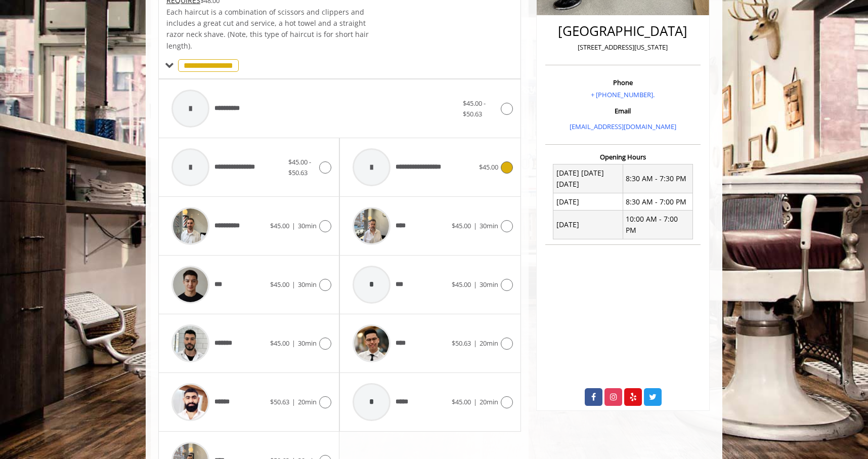  Describe the element at coordinates (623, 157) in the screenshot. I see `h3: Opening Hours` at that location.